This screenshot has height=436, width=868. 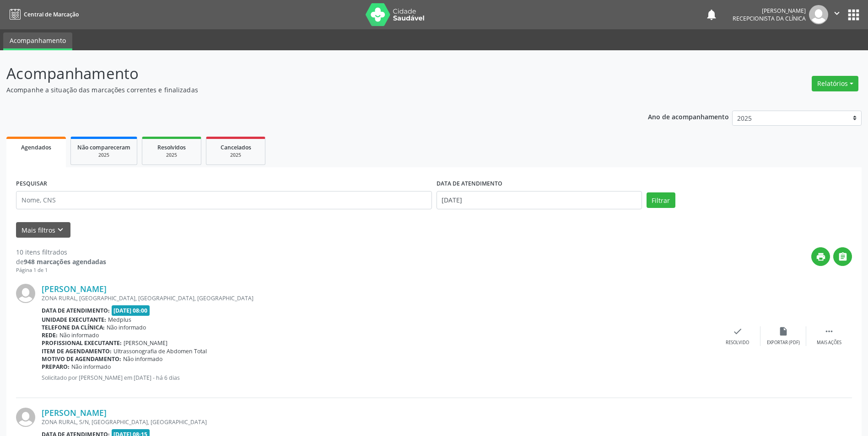 I want to click on b: Unidade executante:, so click(x=74, y=319).